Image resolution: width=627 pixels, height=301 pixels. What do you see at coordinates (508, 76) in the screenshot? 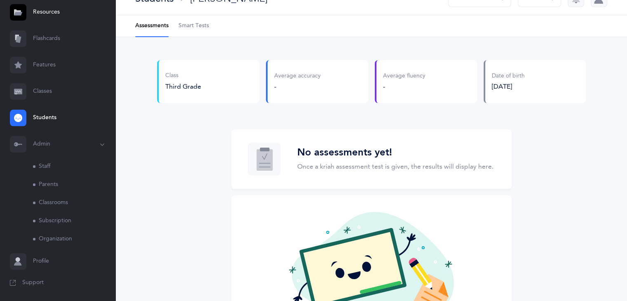
I see `div: Date of birth` at bounding box center [508, 76].